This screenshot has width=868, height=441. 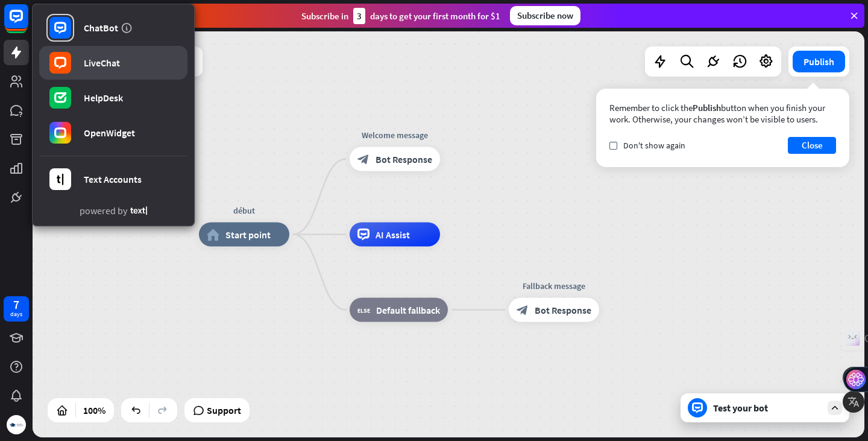 I want to click on button: Open LiveChat chat widget, so click(x=28, y=23).